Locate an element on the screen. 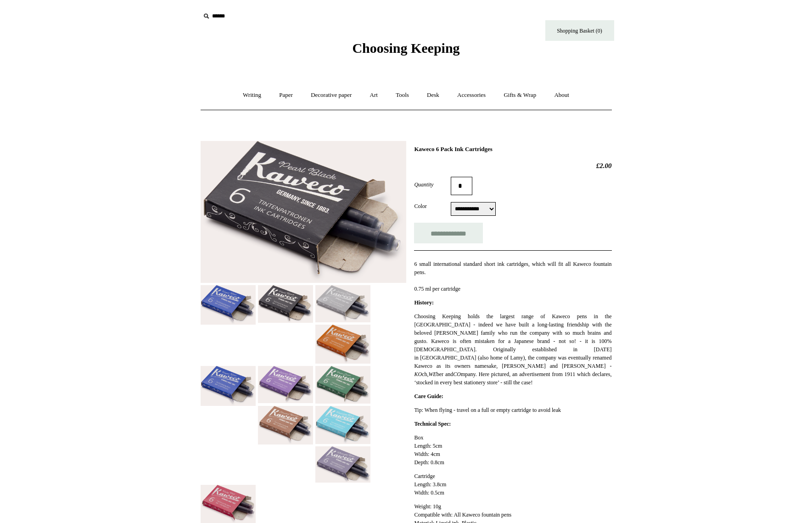  p: Cartridge Length: 3.8cm Width: 0.5cm is located at coordinates (513, 484).